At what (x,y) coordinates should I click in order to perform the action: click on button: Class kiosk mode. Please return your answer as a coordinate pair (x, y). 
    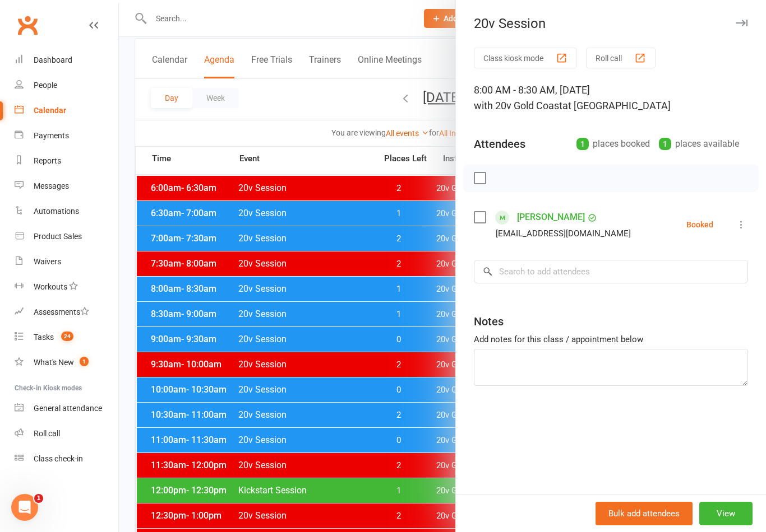
    Looking at the image, I should click on (525, 58).